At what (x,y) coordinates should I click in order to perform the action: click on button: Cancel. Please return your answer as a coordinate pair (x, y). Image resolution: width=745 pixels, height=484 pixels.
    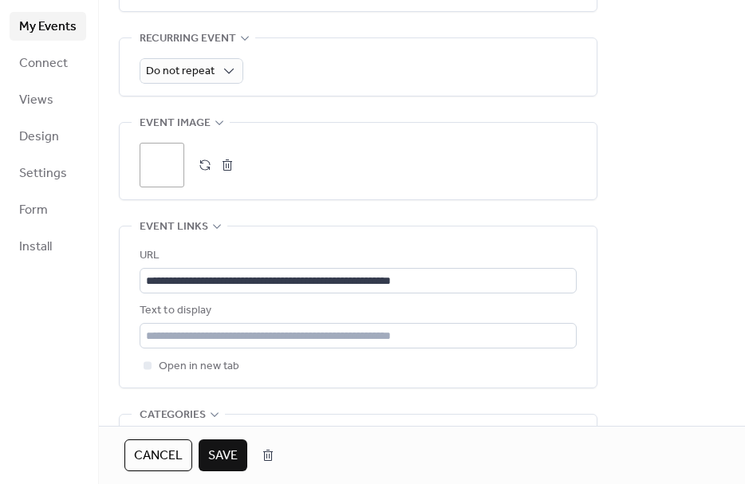
    Looking at the image, I should click on (158, 455).